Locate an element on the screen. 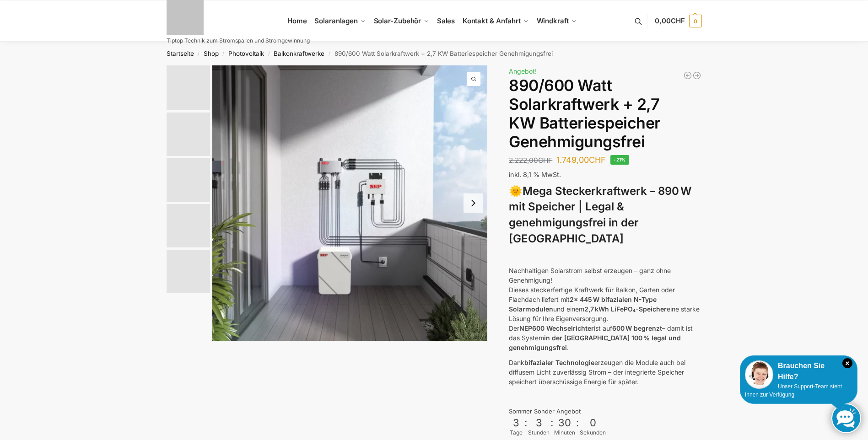 The image size is (868, 440). a: Kontakt & Anfahrt is located at coordinates (495, 21).